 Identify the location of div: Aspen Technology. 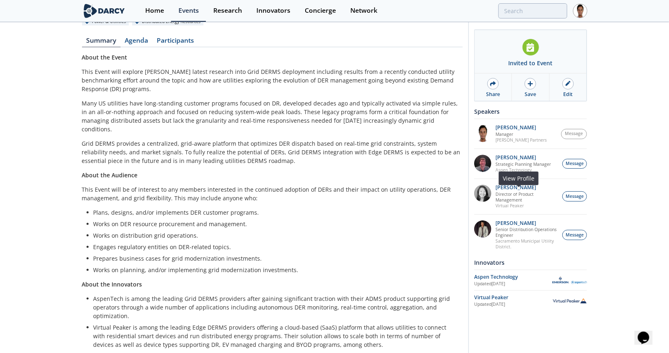
(513, 277).